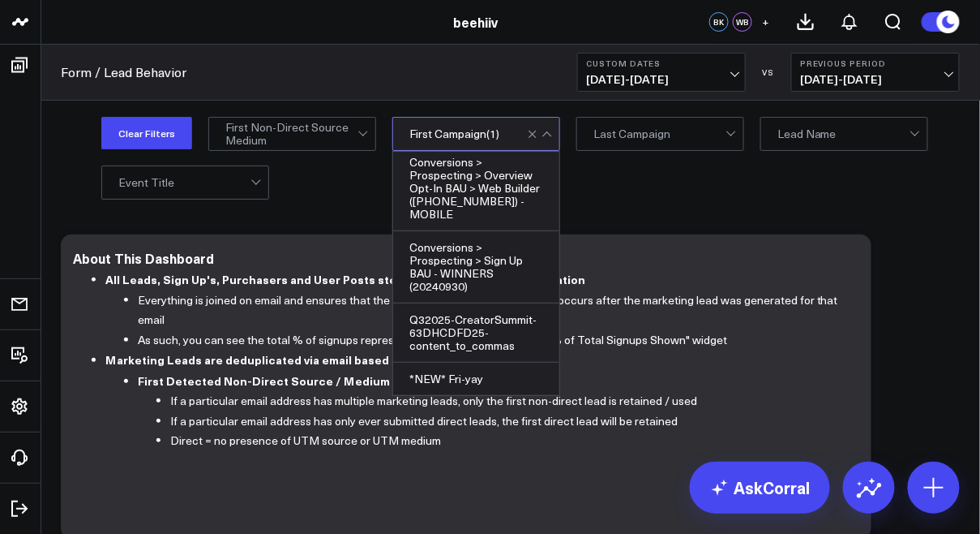  What do you see at coordinates (769, 72) in the screenshot?
I see `div: VS` at bounding box center [769, 72].